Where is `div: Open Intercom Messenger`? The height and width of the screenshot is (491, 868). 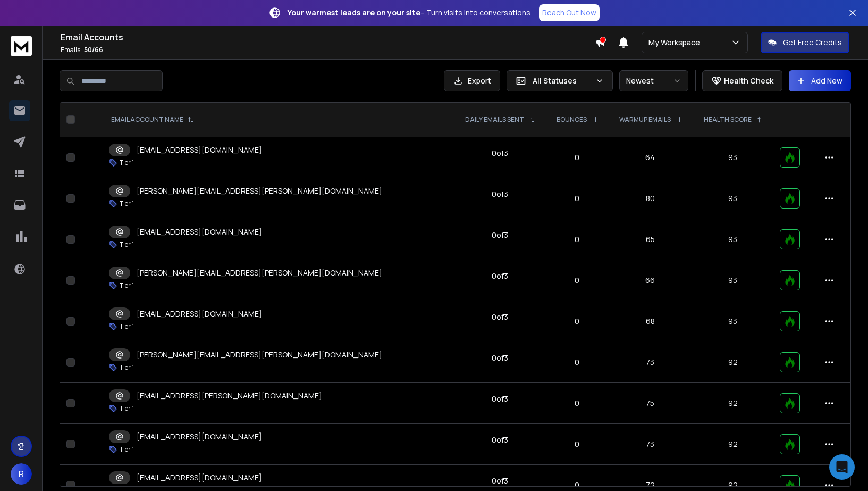 div: Open Intercom Messenger is located at coordinates (842, 467).